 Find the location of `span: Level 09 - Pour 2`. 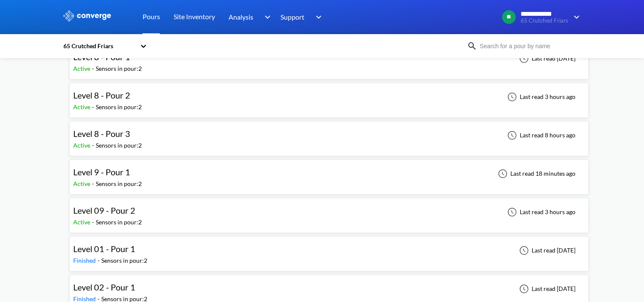

span: Level 09 - Pour 2 is located at coordinates (104, 210).